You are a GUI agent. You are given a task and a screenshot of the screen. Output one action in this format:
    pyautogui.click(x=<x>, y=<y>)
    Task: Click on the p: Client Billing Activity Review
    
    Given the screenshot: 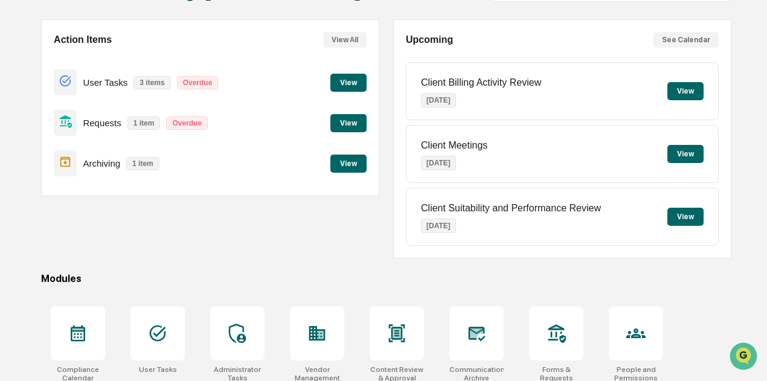 What is the action you would take?
    pyautogui.click(x=481, y=83)
    